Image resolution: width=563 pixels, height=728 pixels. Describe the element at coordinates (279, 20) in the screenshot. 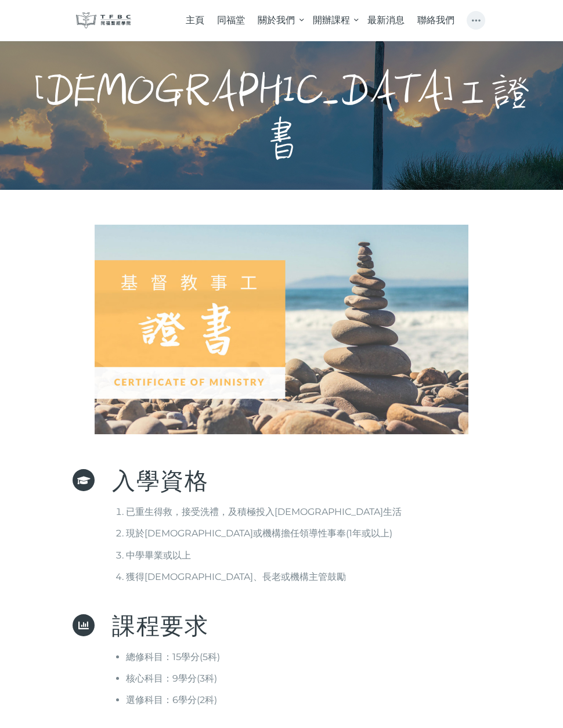

I see `a: 關於我們` at that location.